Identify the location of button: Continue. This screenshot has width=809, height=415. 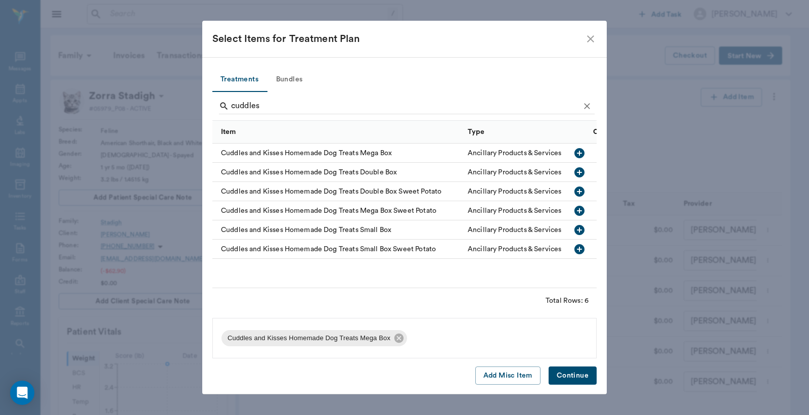
(573, 376).